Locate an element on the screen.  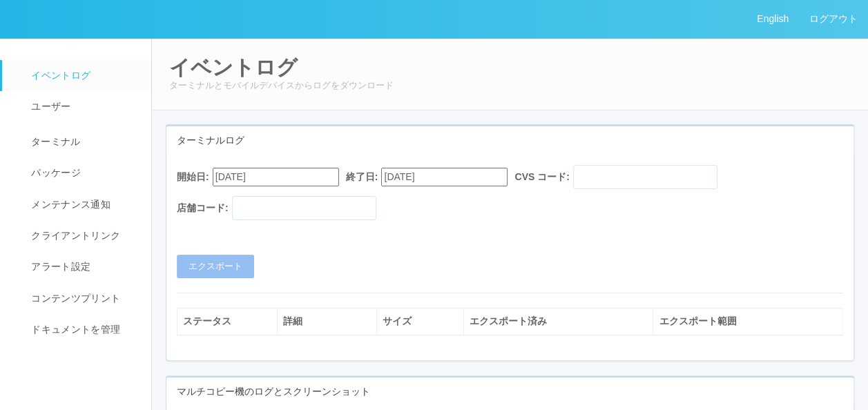
span: ドキュメントを管理 is located at coordinates (74, 330).